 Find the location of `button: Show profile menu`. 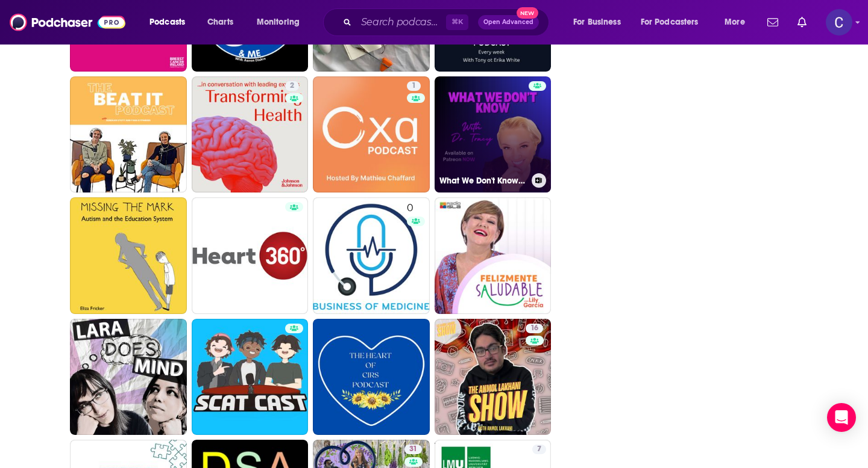

button: Show profile menu is located at coordinates (838, 22).